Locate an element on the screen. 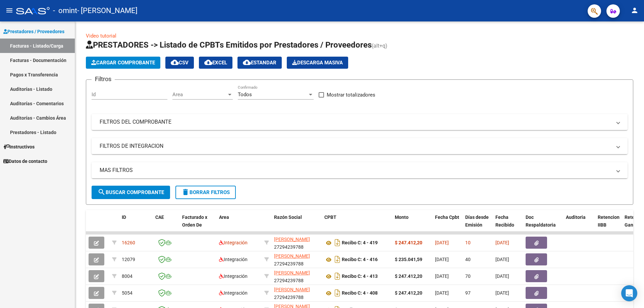 The image size is (644, 308). span: ID is located at coordinates (124, 217).